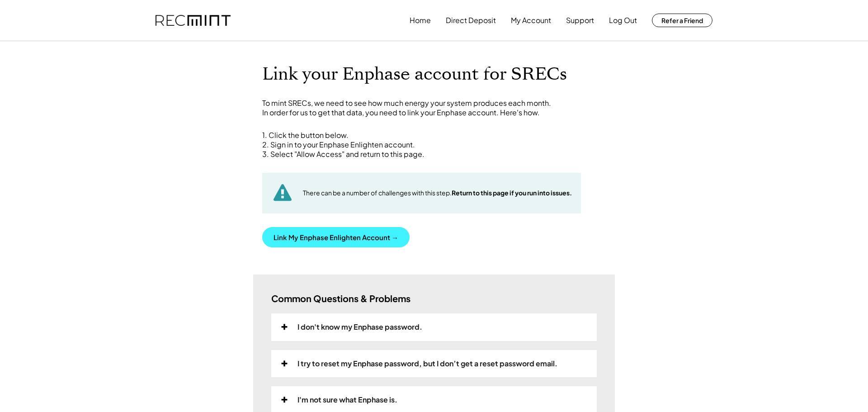 The image size is (868, 412). Describe the element at coordinates (427, 364) in the screenshot. I see `div: I try to reset my Enphase password, but I don’t get a reset password email.` at that location.